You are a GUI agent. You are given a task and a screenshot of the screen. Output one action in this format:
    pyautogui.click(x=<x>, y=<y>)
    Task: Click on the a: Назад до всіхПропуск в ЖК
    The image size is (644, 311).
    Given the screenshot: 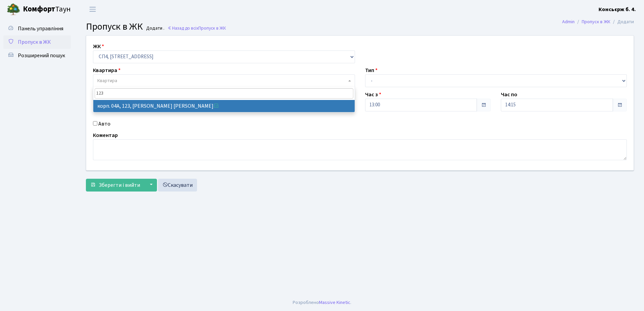 What is the action you would take?
    pyautogui.click(x=197, y=28)
    